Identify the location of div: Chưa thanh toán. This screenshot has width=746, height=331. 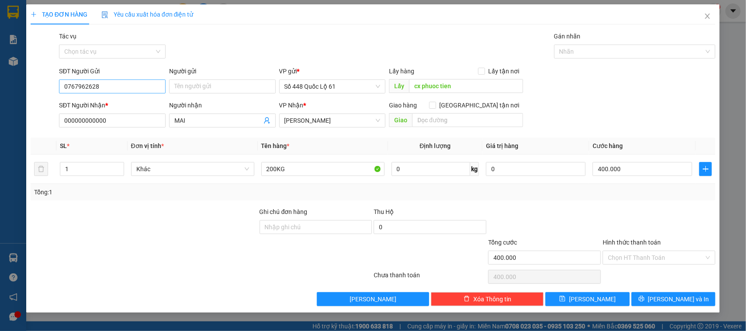
(431, 278).